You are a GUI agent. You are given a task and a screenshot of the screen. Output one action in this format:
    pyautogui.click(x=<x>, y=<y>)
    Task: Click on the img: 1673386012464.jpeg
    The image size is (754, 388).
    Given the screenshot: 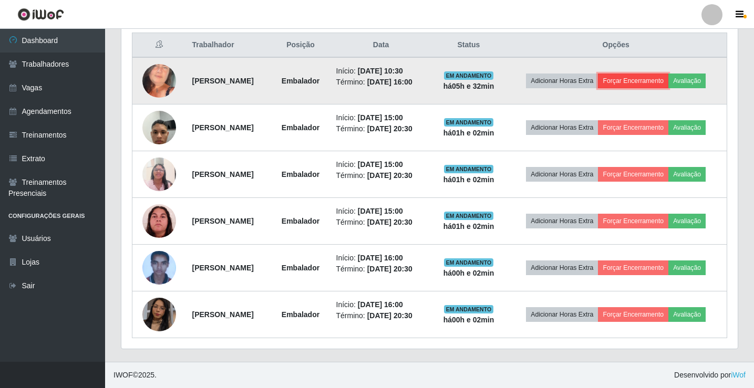 What is the action you would take?
    pyautogui.click(x=159, y=268)
    